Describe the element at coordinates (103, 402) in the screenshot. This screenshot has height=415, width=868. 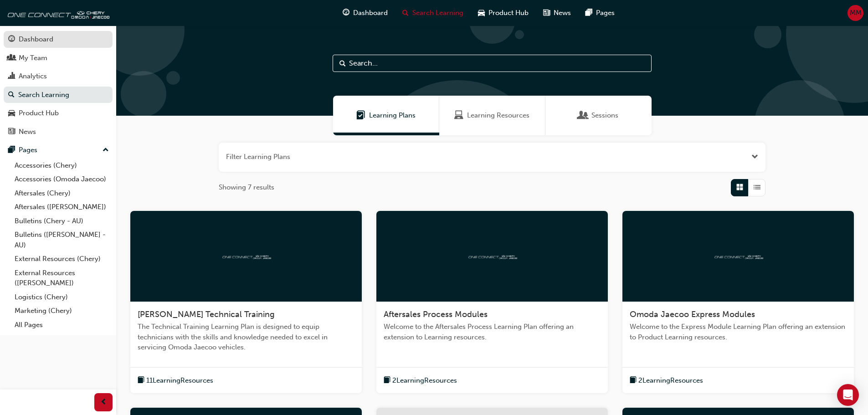
I see `span: prev-icon` at that location.